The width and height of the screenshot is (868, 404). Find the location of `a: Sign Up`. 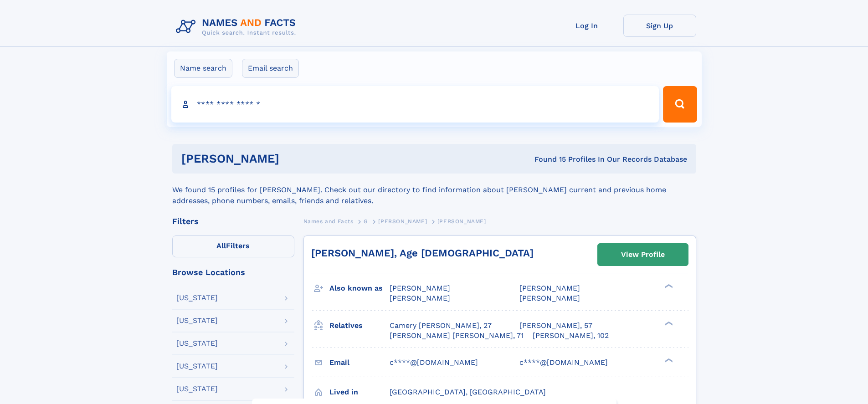

a: Sign Up is located at coordinates (660, 26).